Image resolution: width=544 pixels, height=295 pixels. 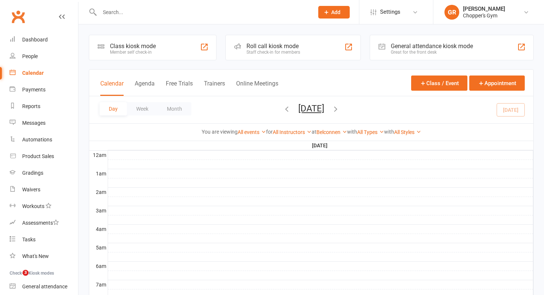 I want to click on th: 7am, so click(x=98, y=284).